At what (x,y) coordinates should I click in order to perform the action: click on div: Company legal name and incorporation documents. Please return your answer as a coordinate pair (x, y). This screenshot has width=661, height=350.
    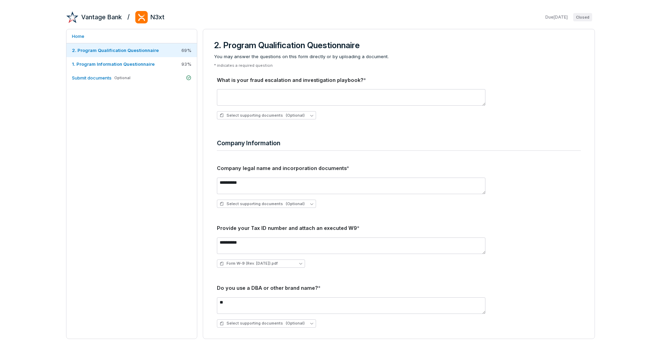
    Looking at the image, I should click on (398, 168).